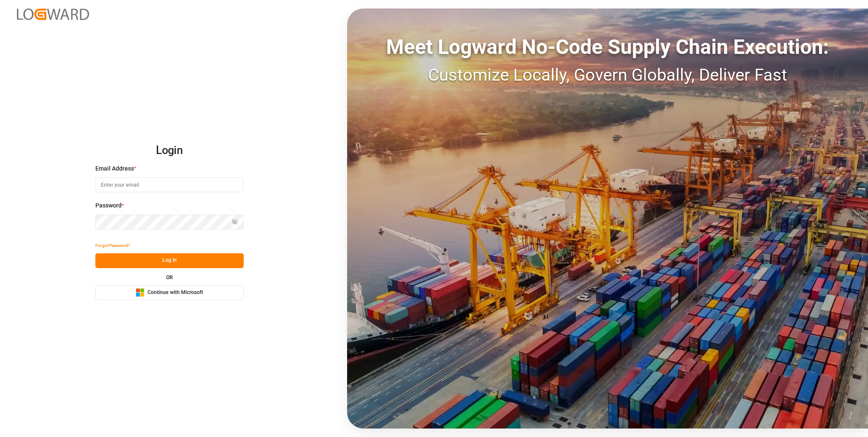 The height and width of the screenshot is (437, 868). What do you see at coordinates (607, 75) in the screenshot?
I see `div: Customize Locally, Govern Globally, Deliver Fast` at bounding box center [607, 75].